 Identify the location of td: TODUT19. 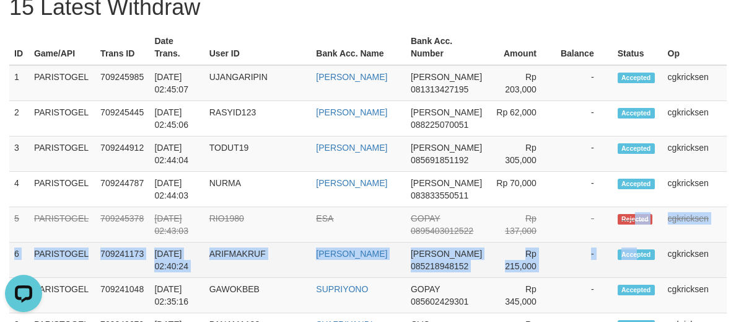
(258, 154).